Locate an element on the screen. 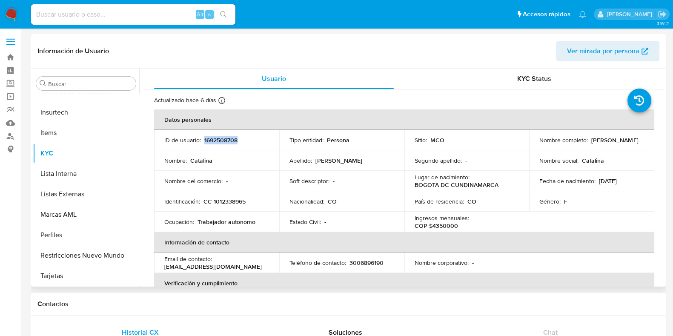 The image size is (673, 336). p: COP $4350000 is located at coordinates (436, 225).